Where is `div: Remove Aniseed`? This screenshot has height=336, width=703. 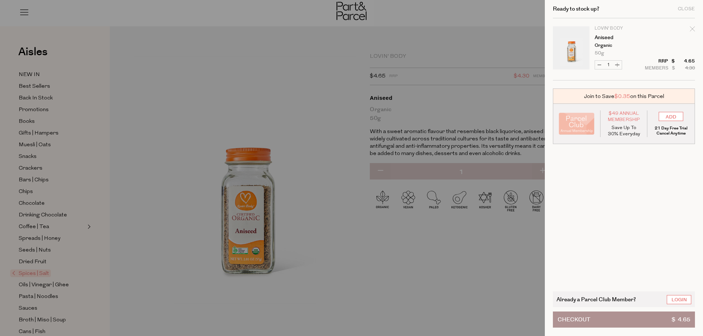
div: Remove Aniseed is located at coordinates (692, 30).